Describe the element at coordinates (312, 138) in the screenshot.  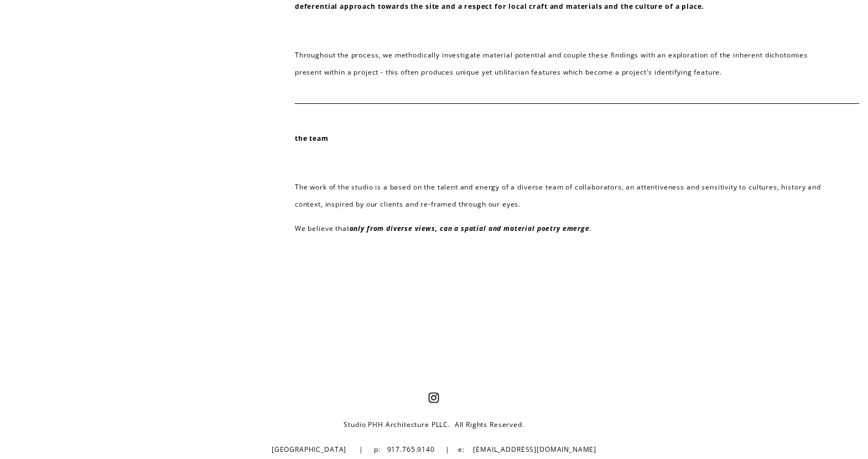
I see `strong: the team` at that location.